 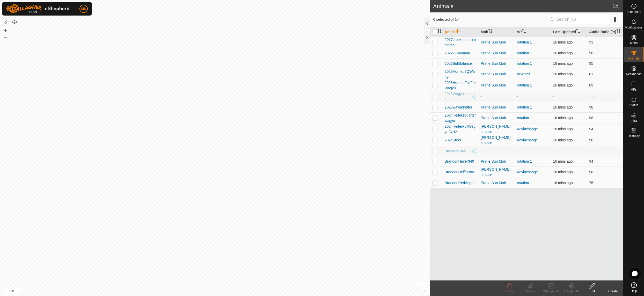 I want to click on div: Tracks, so click(x=530, y=292).